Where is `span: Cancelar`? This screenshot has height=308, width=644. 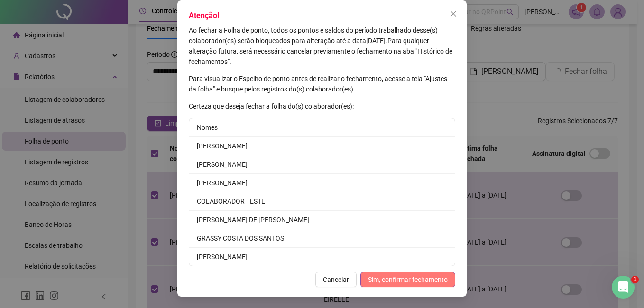 span: Cancelar is located at coordinates (336, 280).